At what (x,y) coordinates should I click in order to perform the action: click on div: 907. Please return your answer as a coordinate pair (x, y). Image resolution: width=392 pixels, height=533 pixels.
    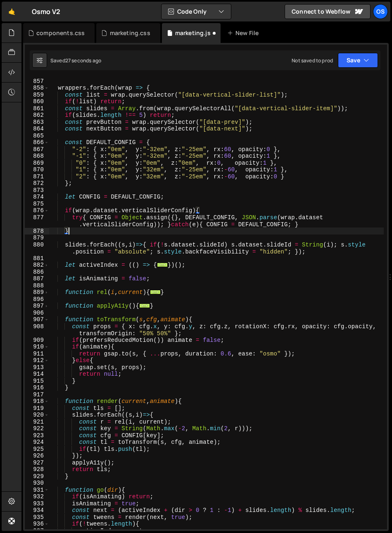
    Looking at the image, I should click on (36, 319).